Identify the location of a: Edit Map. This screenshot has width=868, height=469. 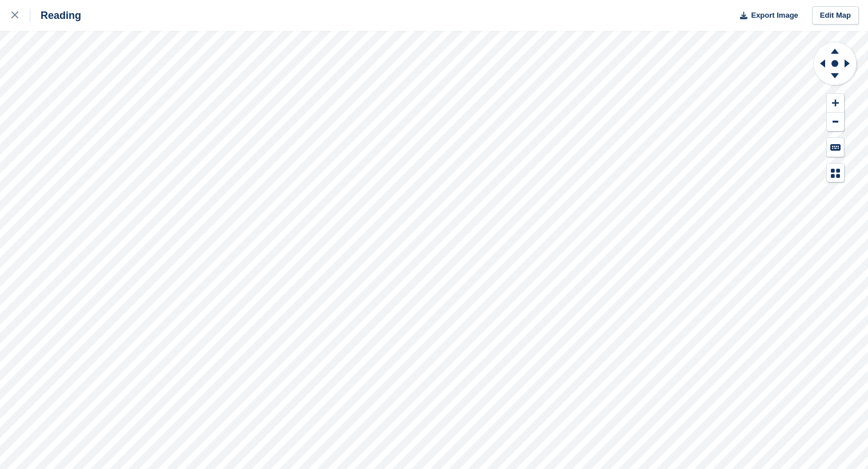
(835, 16).